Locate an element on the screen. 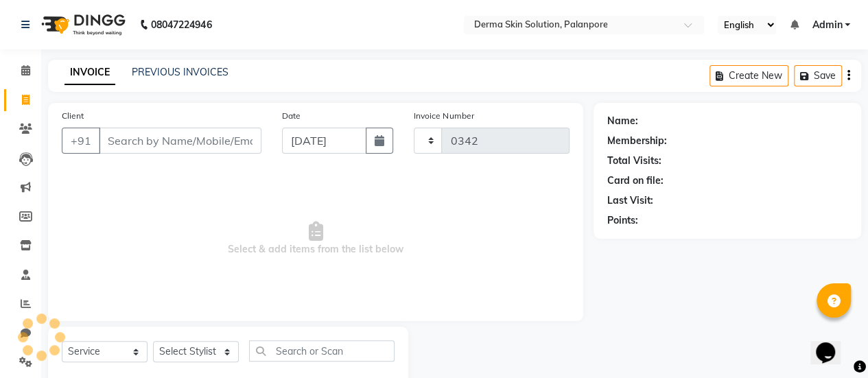 Image resolution: width=868 pixels, height=378 pixels. button: Create New is located at coordinates (749, 75).